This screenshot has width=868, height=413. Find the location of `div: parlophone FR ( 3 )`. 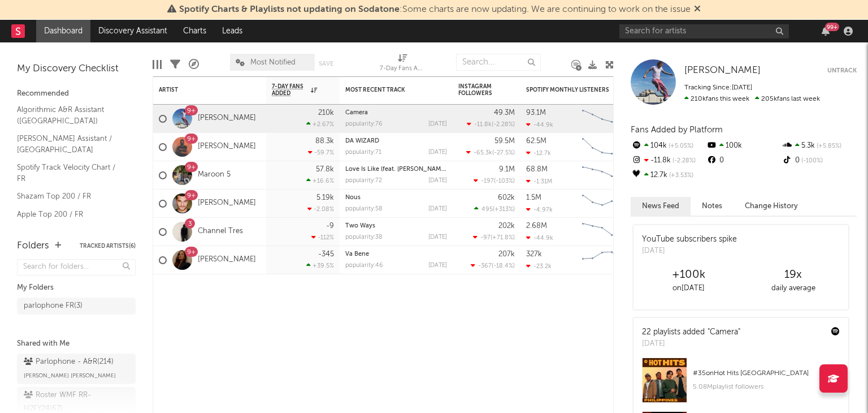

div: parlophone FR ( 3 ) is located at coordinates (53, 306).